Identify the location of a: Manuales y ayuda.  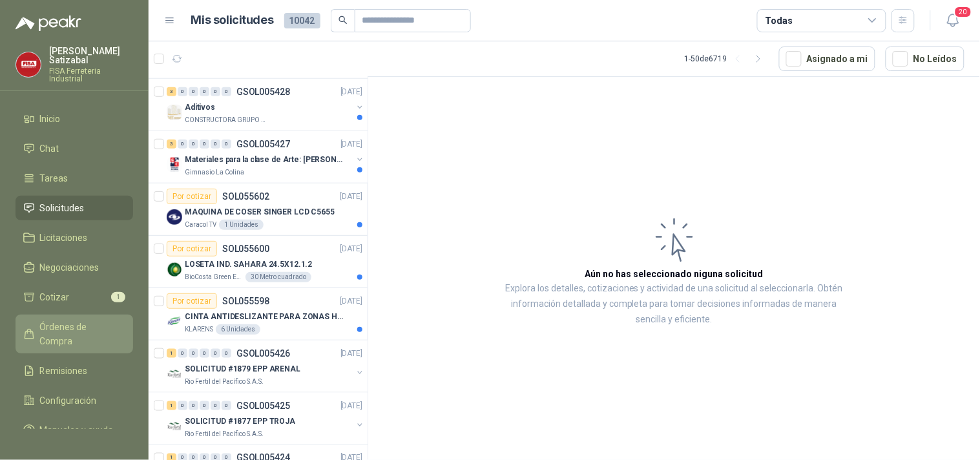
(75, 431).